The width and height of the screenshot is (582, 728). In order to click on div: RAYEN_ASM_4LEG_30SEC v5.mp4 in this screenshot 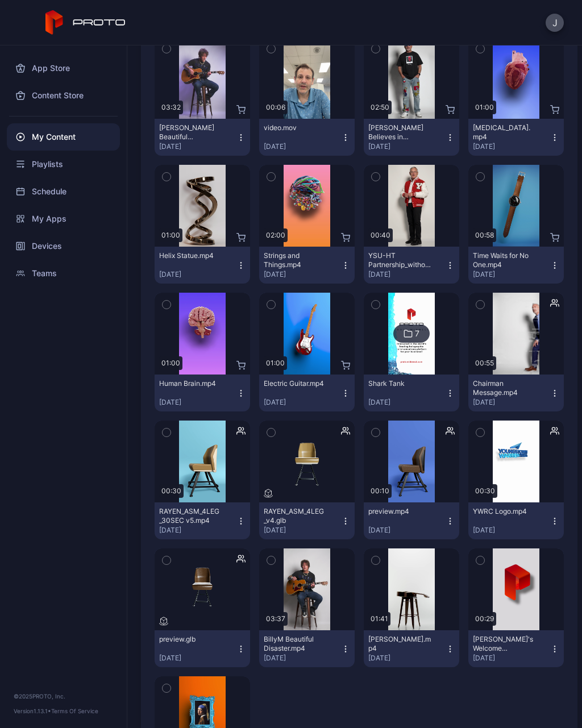, I will do `click(191, 516)`.